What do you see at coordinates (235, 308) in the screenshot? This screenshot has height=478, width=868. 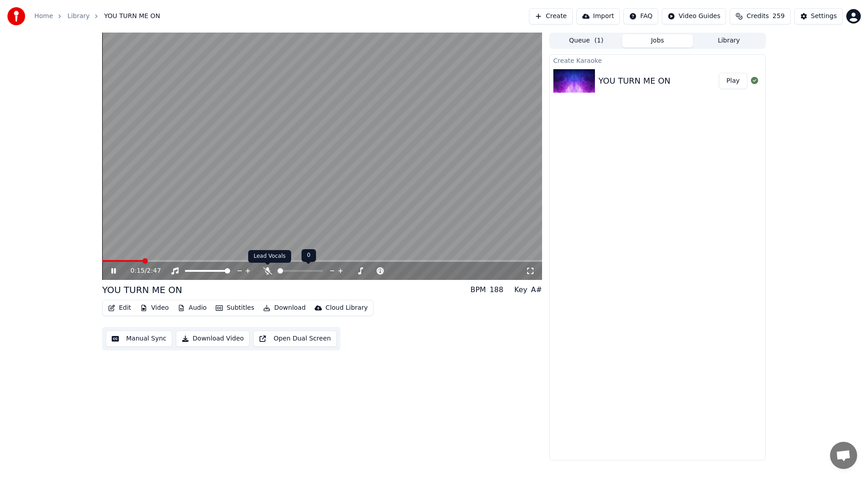 I see `button: Subtitles` at bounding box center [235, 308].